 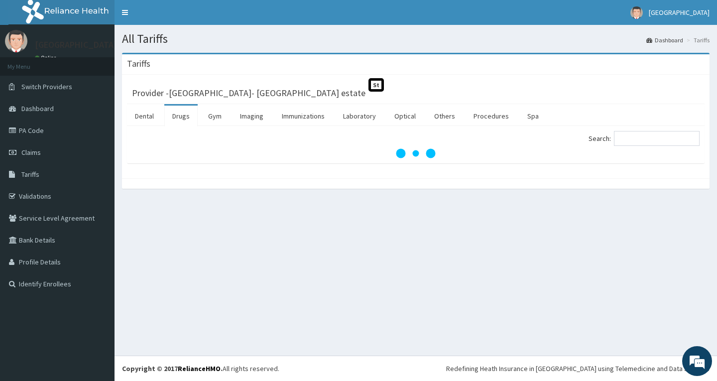 I want to click on span: Claims, so click(x=31, y=152).